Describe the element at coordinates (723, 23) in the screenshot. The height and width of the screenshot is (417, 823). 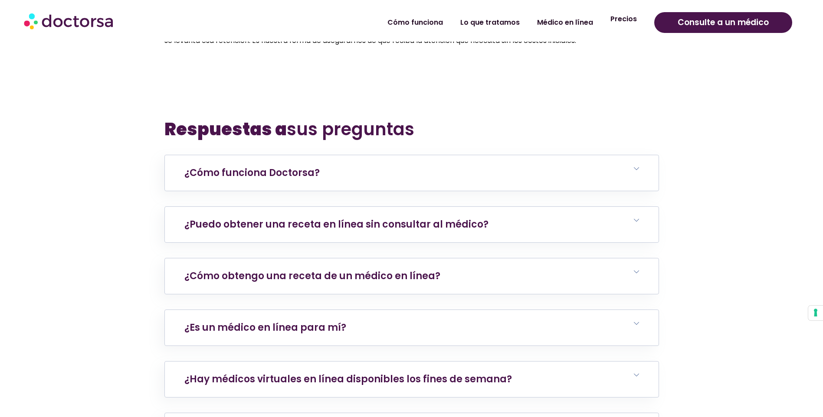
I see `a: Consulte a un médico` at that location.